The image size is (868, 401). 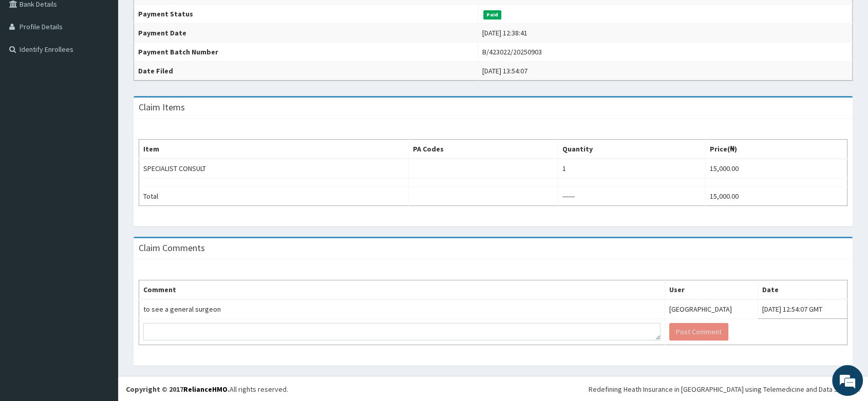 What do you see at coordinates (402, 309) in the screenshot?
I see `td: to see a general surgeon` at bounding box center [402, 309].